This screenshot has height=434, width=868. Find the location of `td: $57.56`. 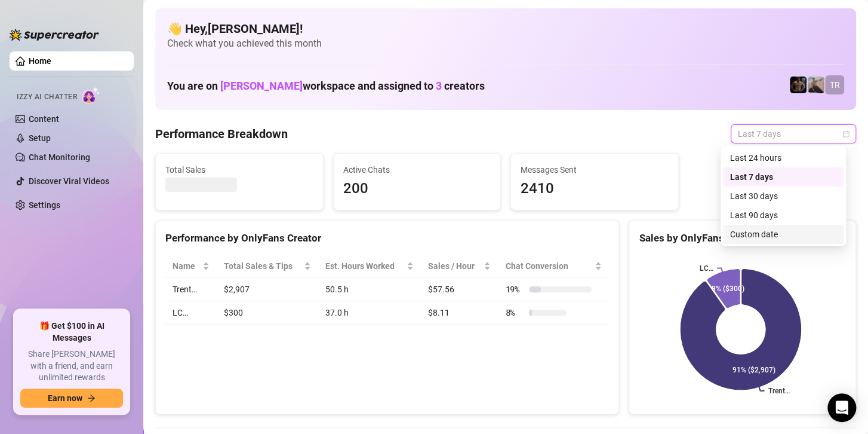

td: $57.56 is located at coordinates (460, 289).